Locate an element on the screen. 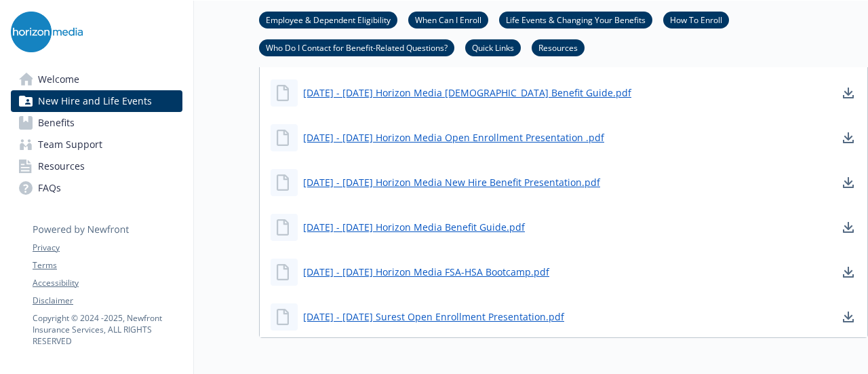  span: Welcome is located at coordinates (58, 79).